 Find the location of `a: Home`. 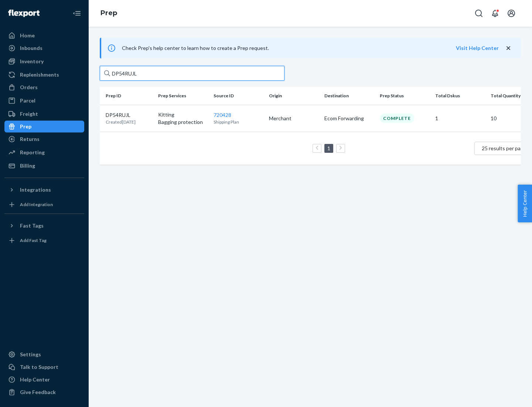

a: Home is located at coordinates (44, 36).